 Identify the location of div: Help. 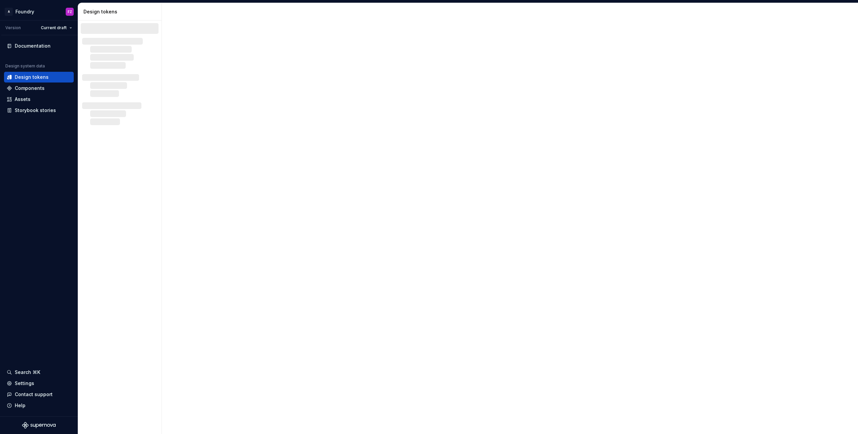
(20, 405).